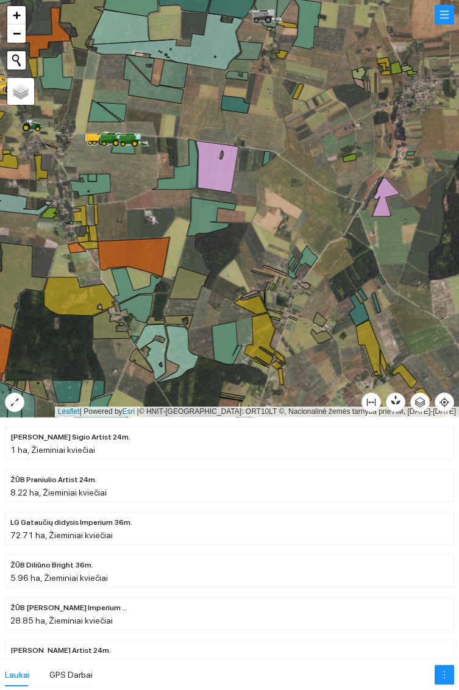  Describe the element at coordinates (444, 675) in the screenshot. I see `button: more` at that location.